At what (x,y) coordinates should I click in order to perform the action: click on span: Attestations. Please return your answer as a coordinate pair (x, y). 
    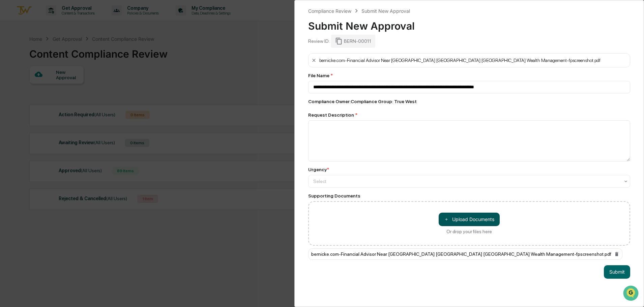
    Looking at the image, I should click on (69, 141).